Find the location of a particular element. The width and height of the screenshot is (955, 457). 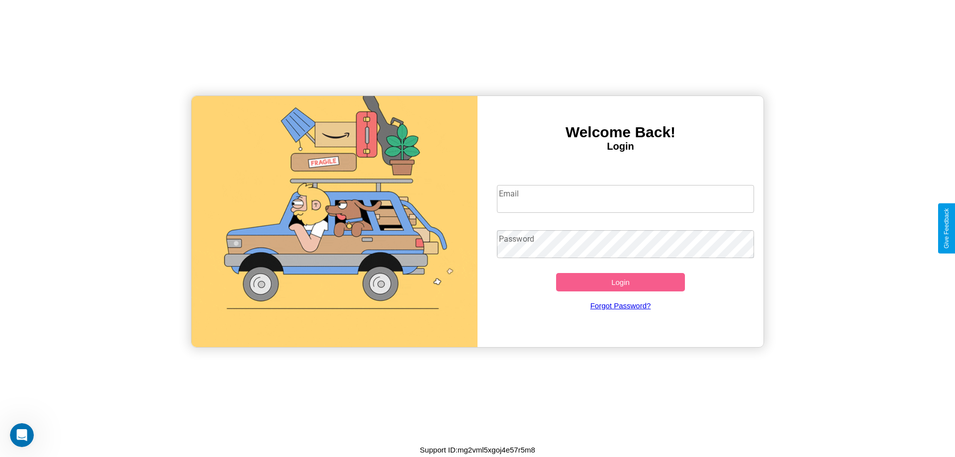

a: Forgot Password? is located at coordinates (621, 305).